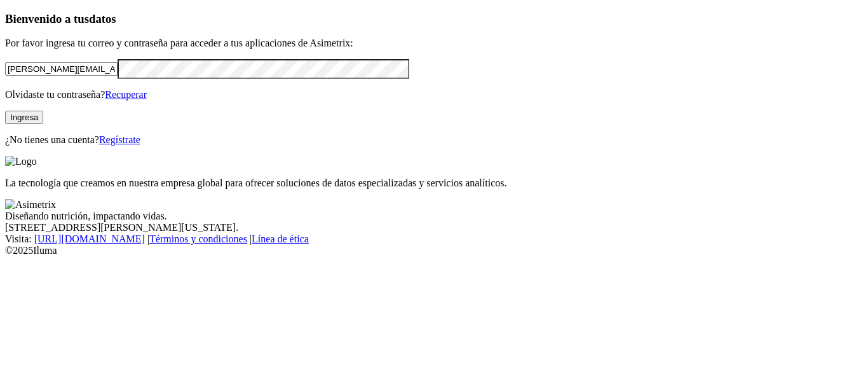 This screenshot has height=381, width=868. Describe the element at coordinates (434, 19) in the screenshot. I see `h3: Bienvenido a tus` at that location.